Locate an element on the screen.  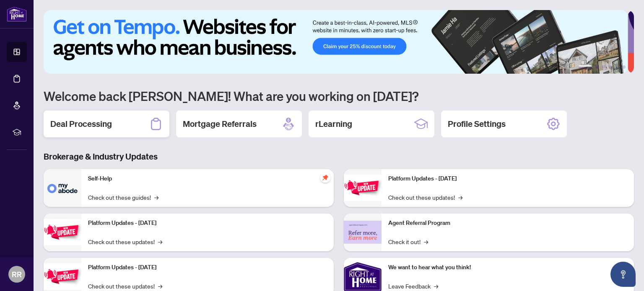
h2: rLearning is located at coordinates (334, 124).